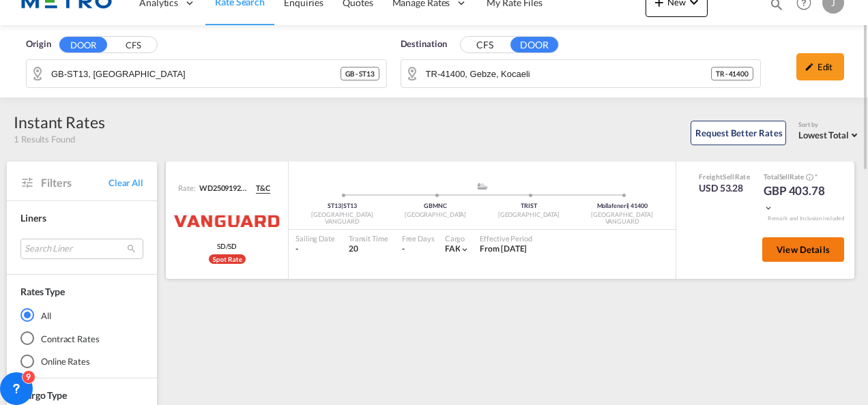 Image resolution: width=868 pixels, height=405 pixels. Describe the element at coordinates (368, 238) in the screenshot. I see `div: Transit Time` at that location.